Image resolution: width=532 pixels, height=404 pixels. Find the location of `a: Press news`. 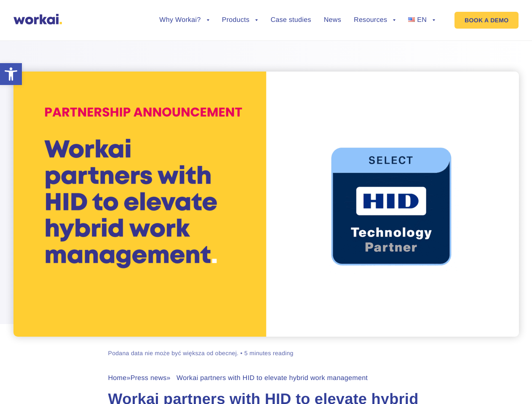

a: Press news is located at coordinates (149, 378).